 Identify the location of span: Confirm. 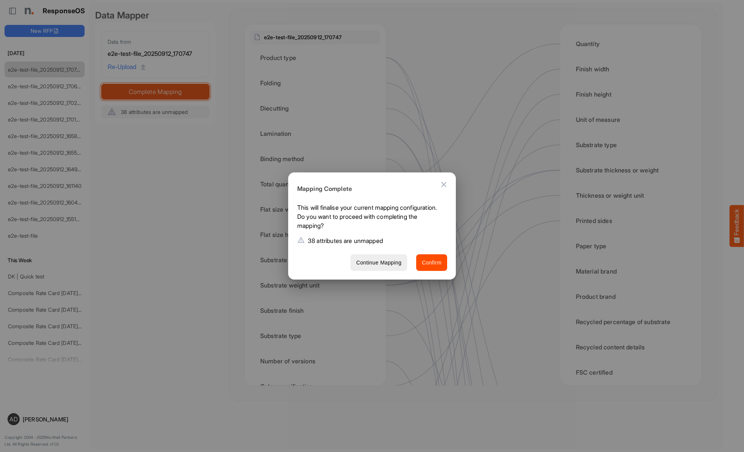
(432, 263).